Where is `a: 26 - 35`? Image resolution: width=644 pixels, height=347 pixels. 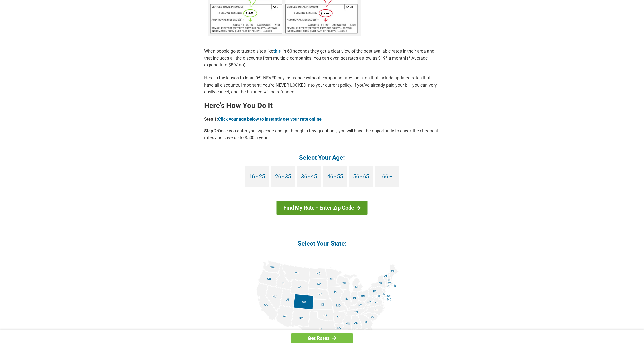
a: 26 - 35 is located at coordinates (283, 176).